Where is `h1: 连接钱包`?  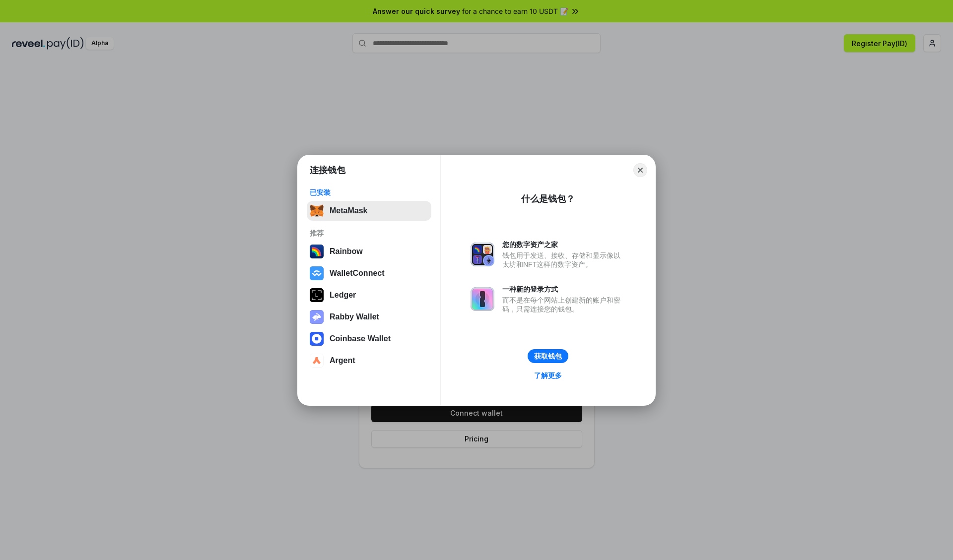
h1: 连接钱包 is located at coordinates (327, 170).